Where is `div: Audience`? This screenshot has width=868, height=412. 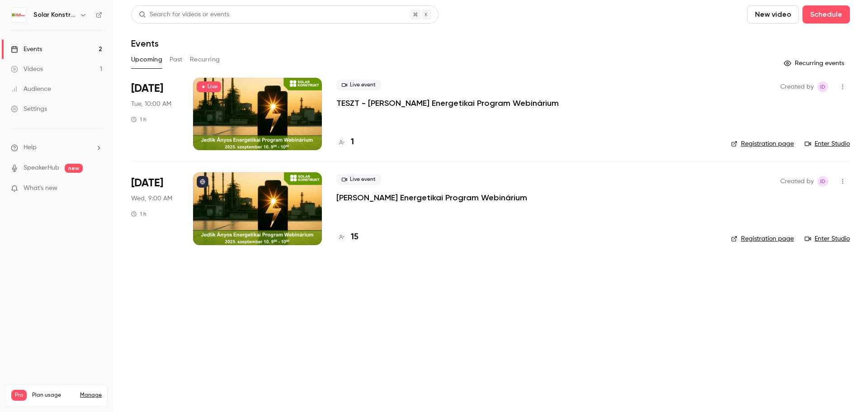 div: Audience is located at coordinates (31, 89).